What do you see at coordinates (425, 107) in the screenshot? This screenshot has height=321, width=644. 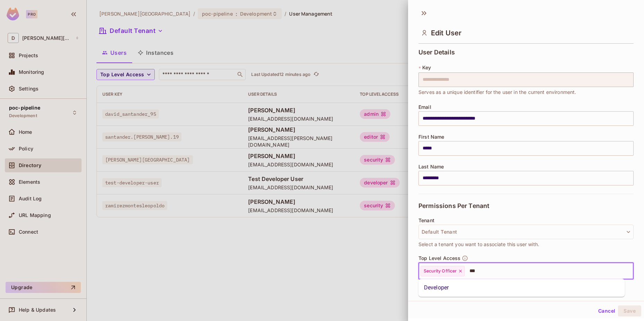 I see `span: Email` at bounding box center [425, 107].